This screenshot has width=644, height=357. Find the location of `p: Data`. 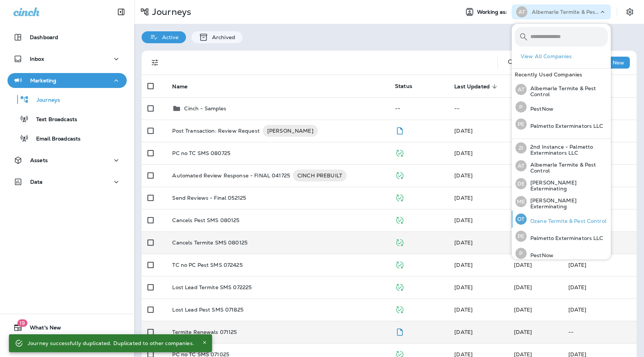

p: Data is located at coordinates (36, 182).